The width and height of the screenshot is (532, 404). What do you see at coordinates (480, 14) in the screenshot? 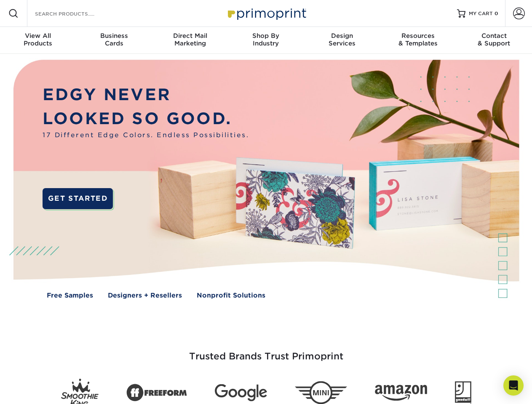
I see `span: MY CART` at bounding box center [480, 14].